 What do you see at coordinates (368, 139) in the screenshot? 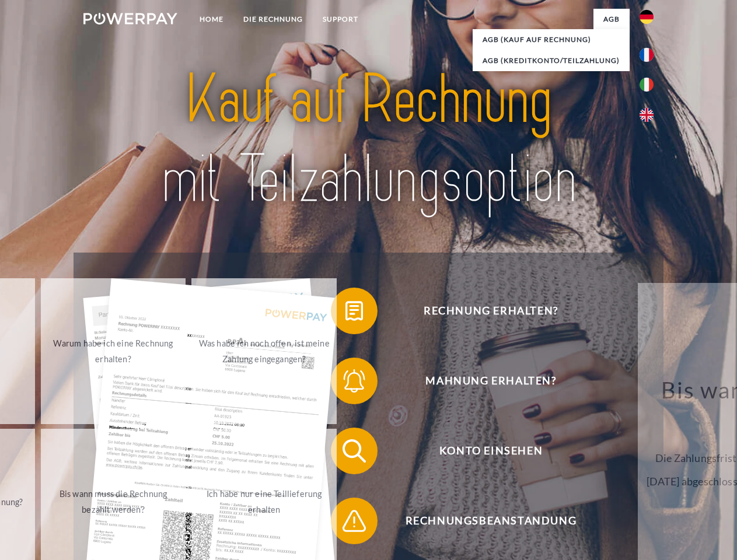
I see `img: title-powerpay_de.svg` at bounding box center [368, 139].